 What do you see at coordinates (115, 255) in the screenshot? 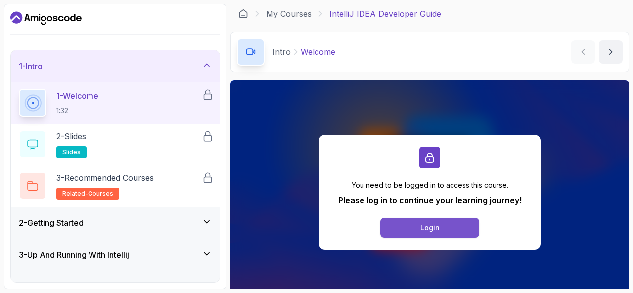
I see `button: 3-Up And Running With Intellij` at bounding box center [115, 255].